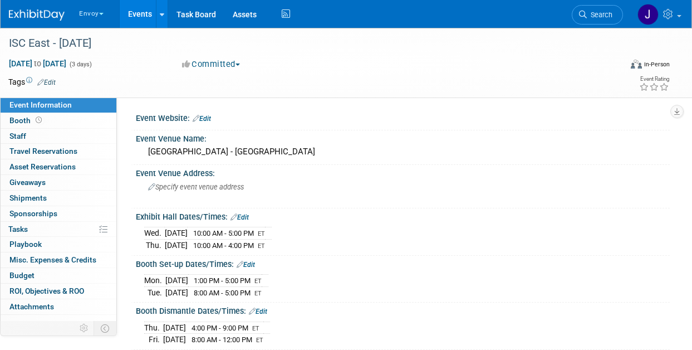  What do you see at coordinates (80, 64) in the screenshot?
I see `span: (3 days)` at bounding box center [80, 64].